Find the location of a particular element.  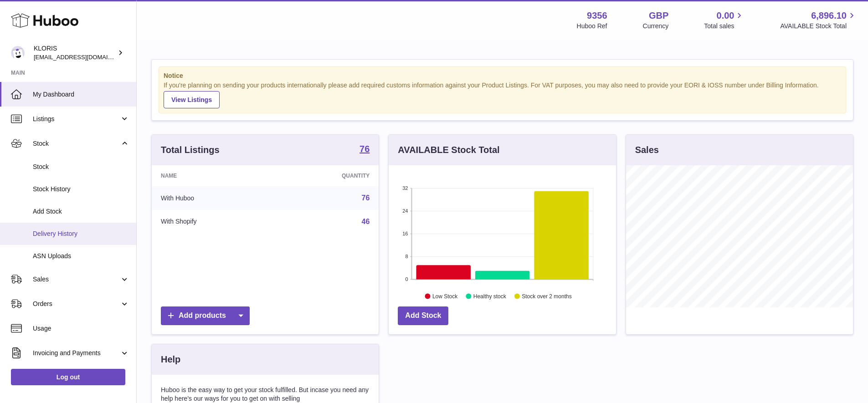

span: Sales is located at coordinates (76, 279).